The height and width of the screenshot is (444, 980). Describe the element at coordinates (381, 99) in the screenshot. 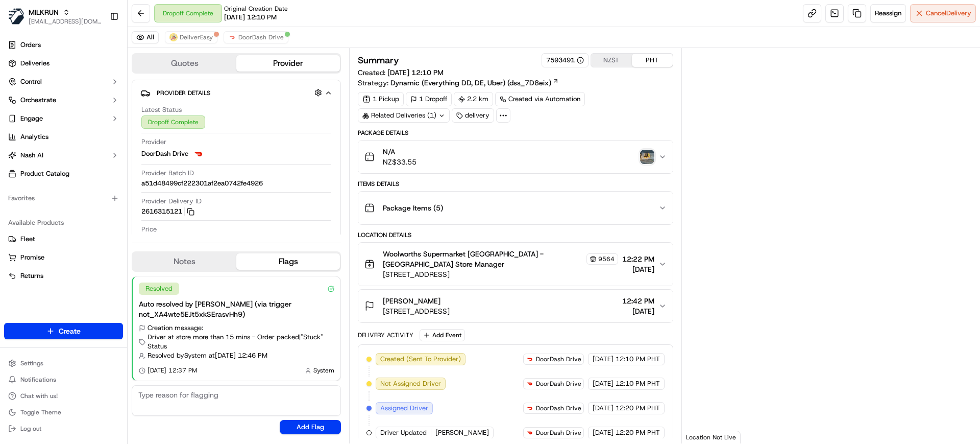

I see `div: 1 Pickup` at that location.